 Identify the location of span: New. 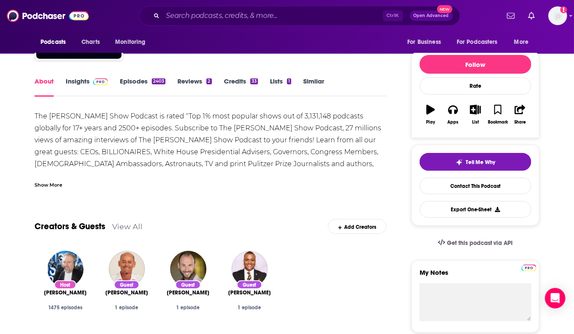
(445, 9).